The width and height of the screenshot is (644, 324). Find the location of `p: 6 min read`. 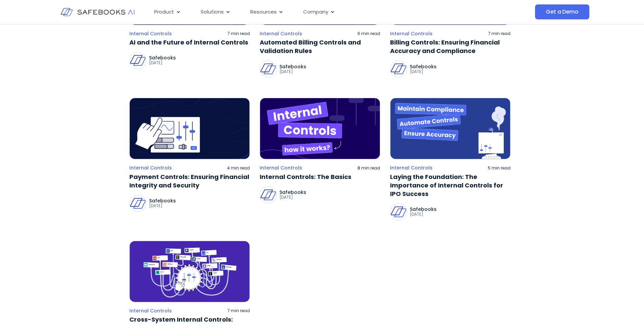

p: 6 min read is located at coordinates (369, 33).